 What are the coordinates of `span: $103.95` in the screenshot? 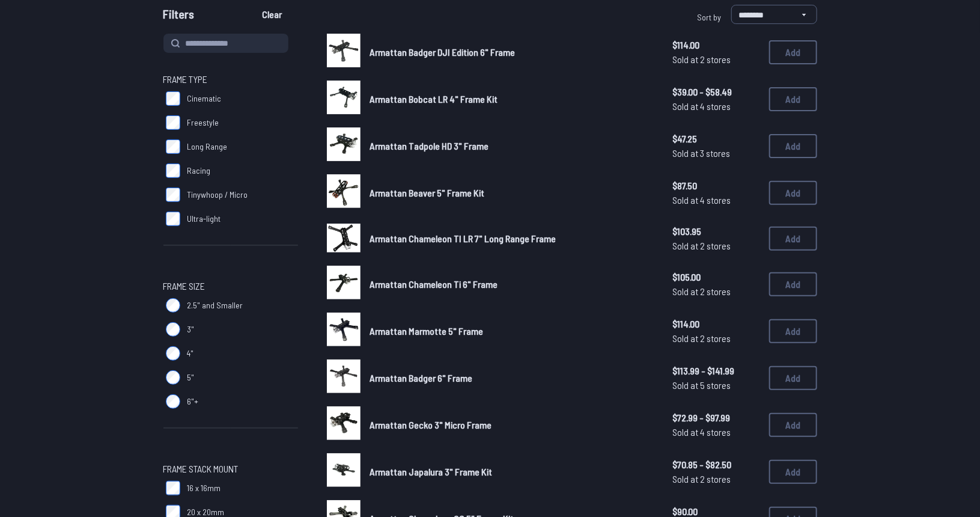 It's located at (716, 232).